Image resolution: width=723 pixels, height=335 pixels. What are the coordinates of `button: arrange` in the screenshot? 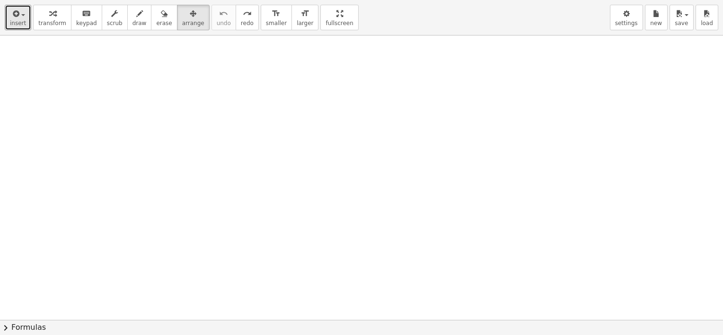 It's located at (193, 18).